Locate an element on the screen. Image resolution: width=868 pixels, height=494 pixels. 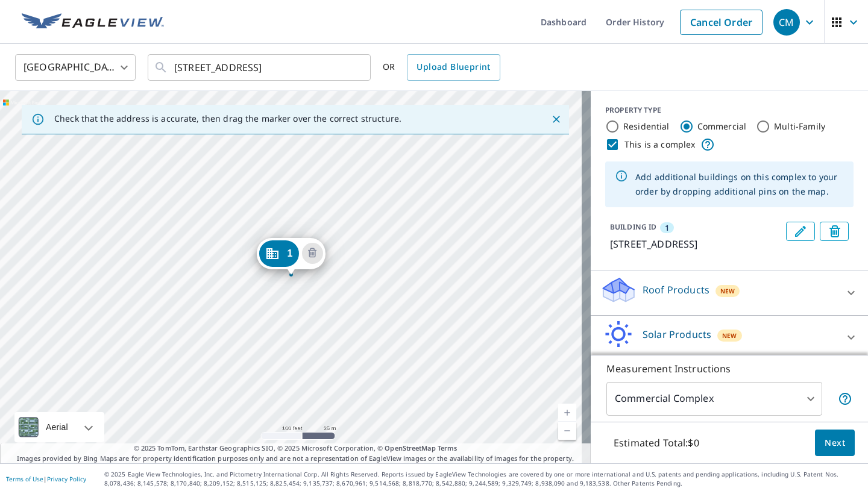
a: Terms of Use is located at coordinates (25, 479).